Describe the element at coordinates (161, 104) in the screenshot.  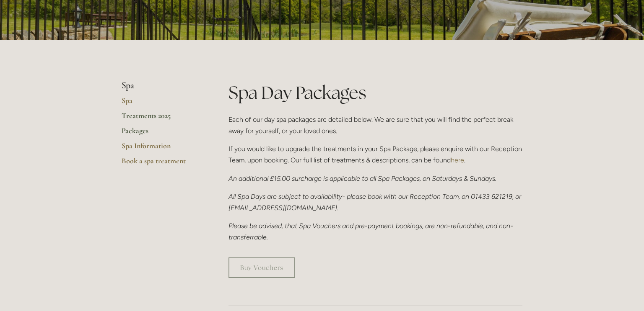
I see `a: Spa` at that location.